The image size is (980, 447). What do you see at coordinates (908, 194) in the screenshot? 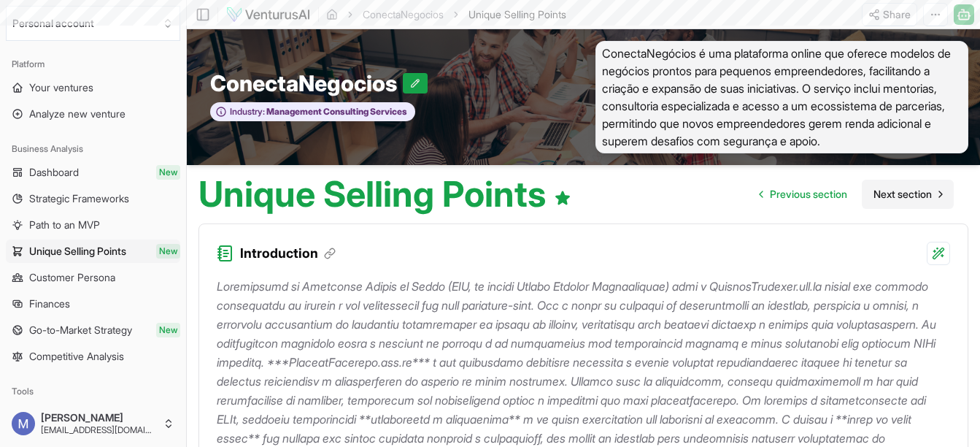
I see `a: Go to next page` at bounding box center [908, 194].